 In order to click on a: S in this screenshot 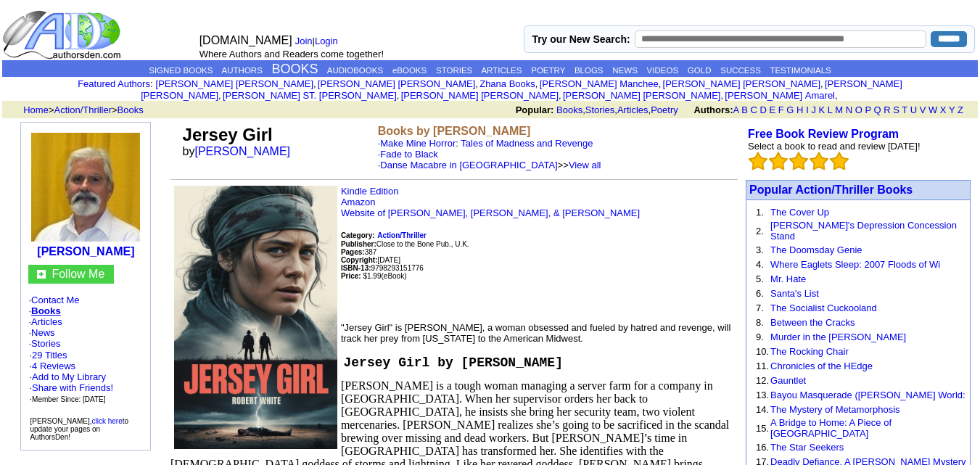, I will do `click(896, 109)`.